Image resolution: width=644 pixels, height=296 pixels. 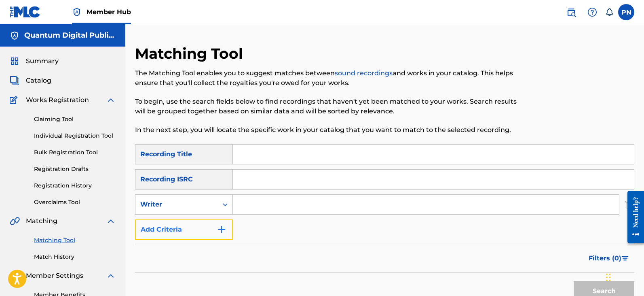 What do you see at coordinates (571, 12) in the screenshot?
I see `img: search` at bounding box center [571, 12].